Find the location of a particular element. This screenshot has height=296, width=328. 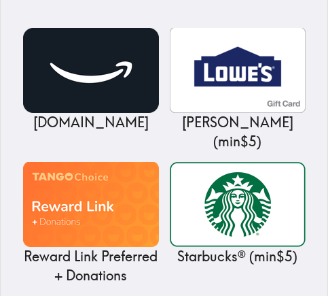

img: Starbucks® is located at coordinates (238, 204).